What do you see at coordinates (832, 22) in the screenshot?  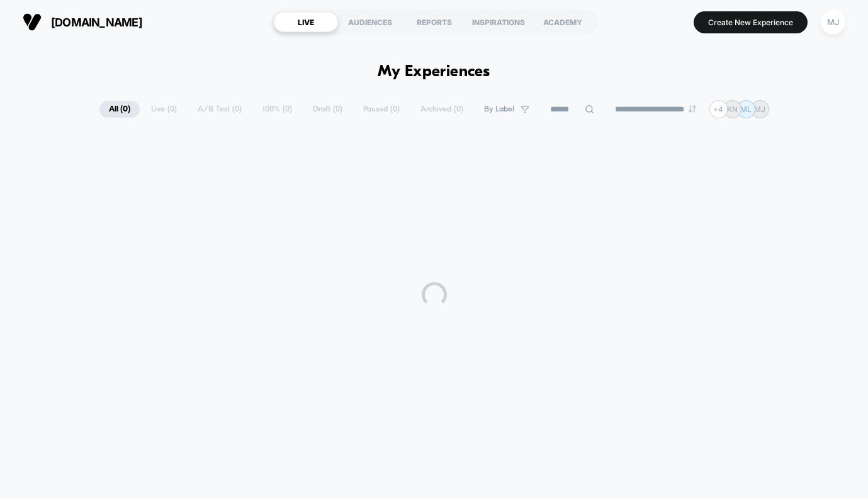 I see `button: MJ` at bounding box center [832, 22].